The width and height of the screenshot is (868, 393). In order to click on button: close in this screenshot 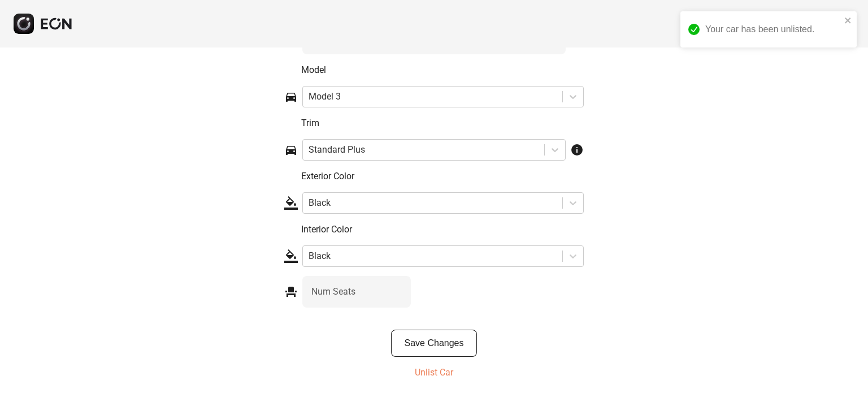, I will do `click(848, 20)`.